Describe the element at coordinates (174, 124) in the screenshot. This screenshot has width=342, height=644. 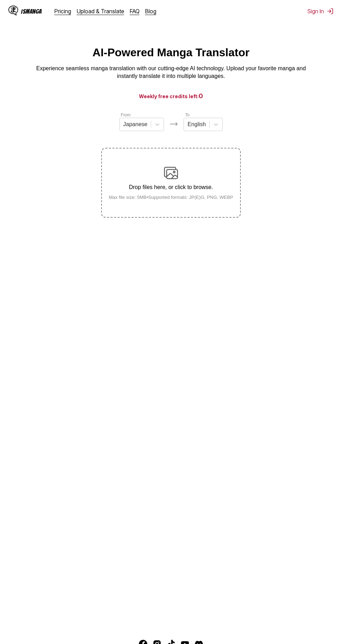
I see `img: Languages icon` at that location.